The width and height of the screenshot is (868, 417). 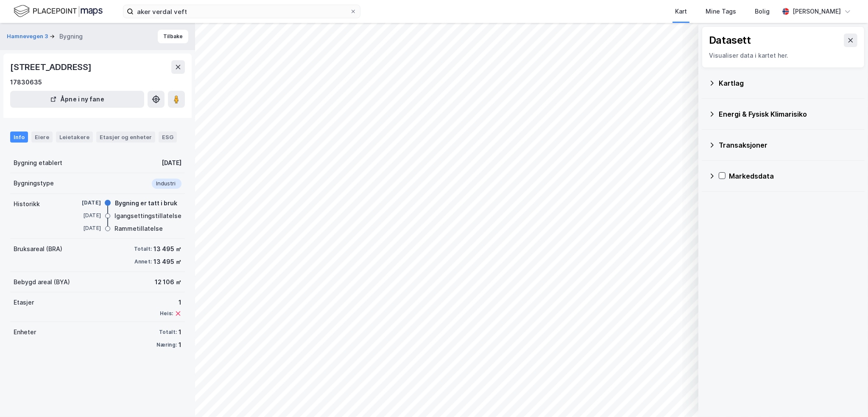 I want to click on div: Visualiser data i kartet her., so click(x=783, y=55).